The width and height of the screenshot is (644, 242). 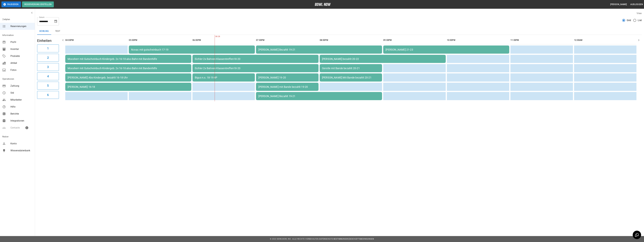 What do you see at coordinates (215, 37) in the screenshot?
I see `span: 08:28` at bounding box center [215, 37].